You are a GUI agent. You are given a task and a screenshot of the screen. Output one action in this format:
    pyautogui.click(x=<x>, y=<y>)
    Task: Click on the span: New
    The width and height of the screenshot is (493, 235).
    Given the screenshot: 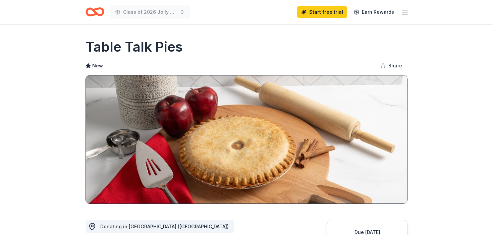 What is the action you would take?
    pyautogui.click(x=98, y=66)
    